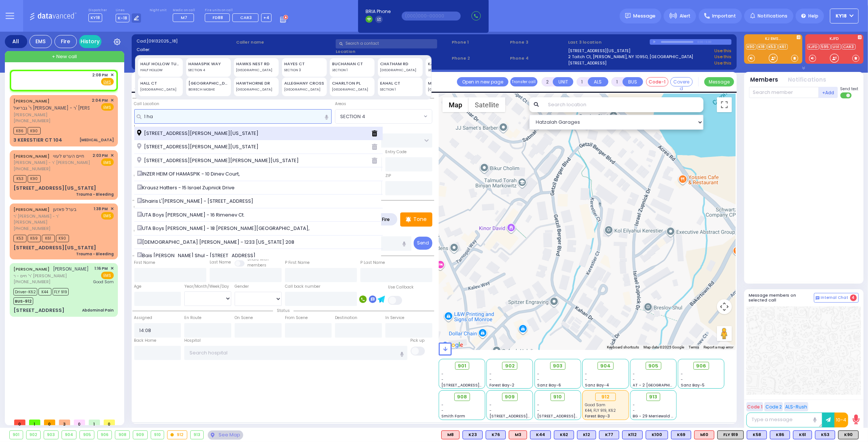  I want to click on span: 0, so click(110, 422).